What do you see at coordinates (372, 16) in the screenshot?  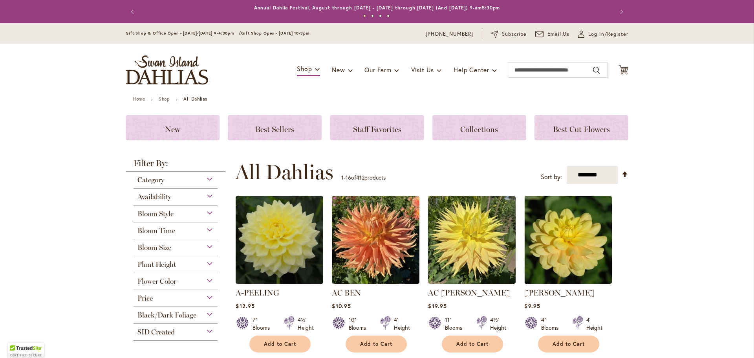 I see `button: 2 of 4` at bounding box center [372, 16].